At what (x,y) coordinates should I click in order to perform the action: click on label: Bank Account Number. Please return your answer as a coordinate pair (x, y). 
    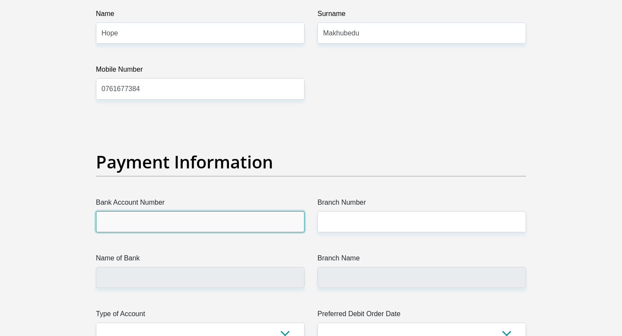
    Looking at the image, I should click on (200, 204).